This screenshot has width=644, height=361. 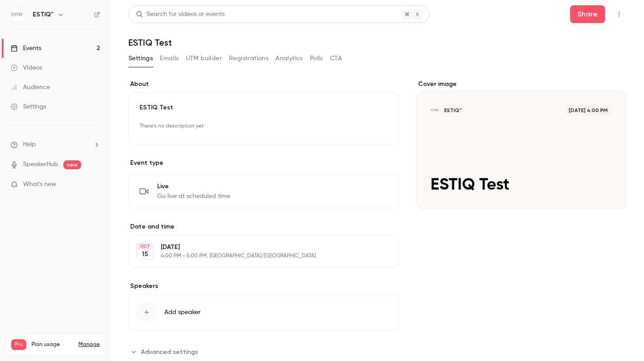 What do you see at coordinates (316, 59) in the screenshot?
I see `button: Polls` at bounding box center [316, 59].